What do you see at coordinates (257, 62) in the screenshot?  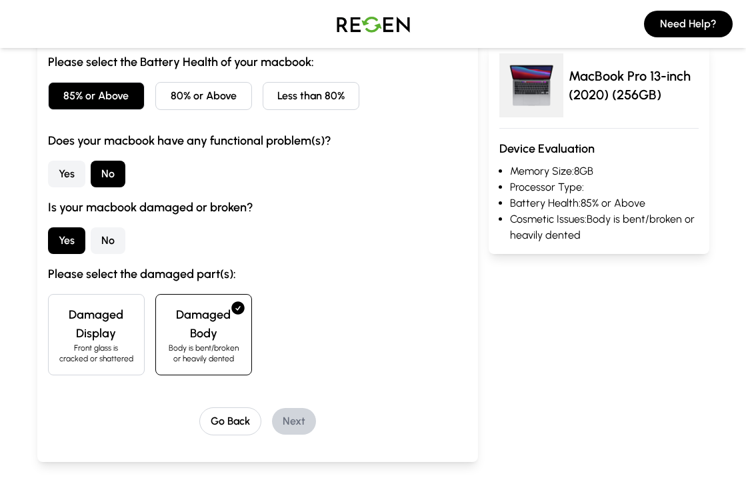 I see `h3: Please select the Battery Health of your macbook:` at bounding box center [257, 62].